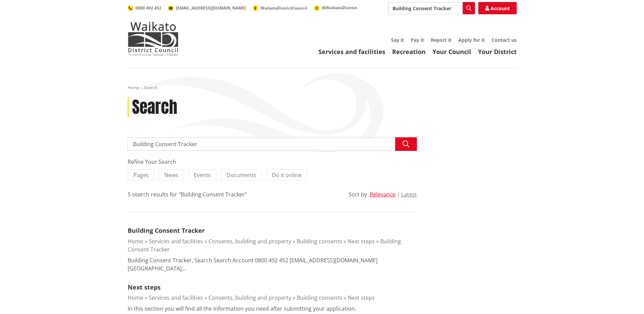  I want to click on span: WaikatoDistrictCouncil, so click(284, 8).